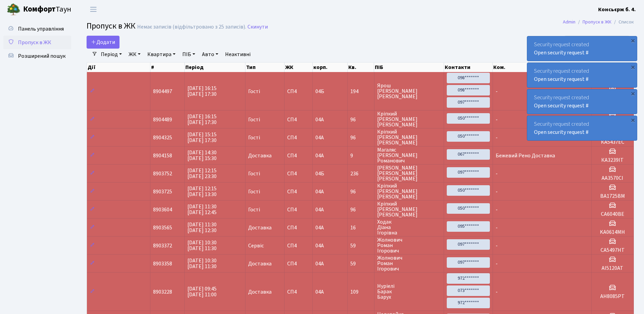 The width and height of the screenshot is (644, 314). What do you see at coordinates (41, 29) in the screenshot?
I see `span: Панель управління` at bounding box center [41, 29].